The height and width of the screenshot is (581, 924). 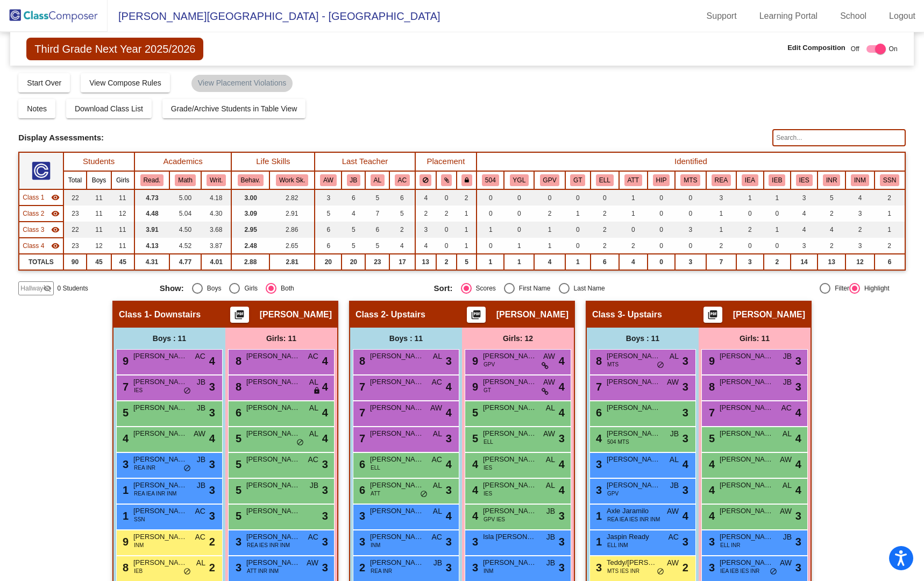 I want to click on span: Sort:, so click(x=443, y=288).